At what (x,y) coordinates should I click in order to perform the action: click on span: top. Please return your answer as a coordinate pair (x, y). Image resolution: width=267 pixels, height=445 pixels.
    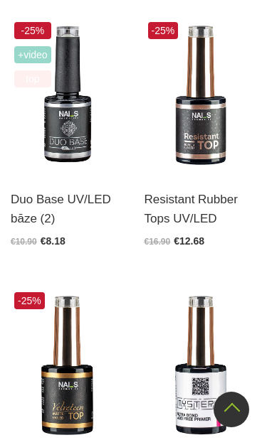
    Looking at the image, I should click on (33, 79).